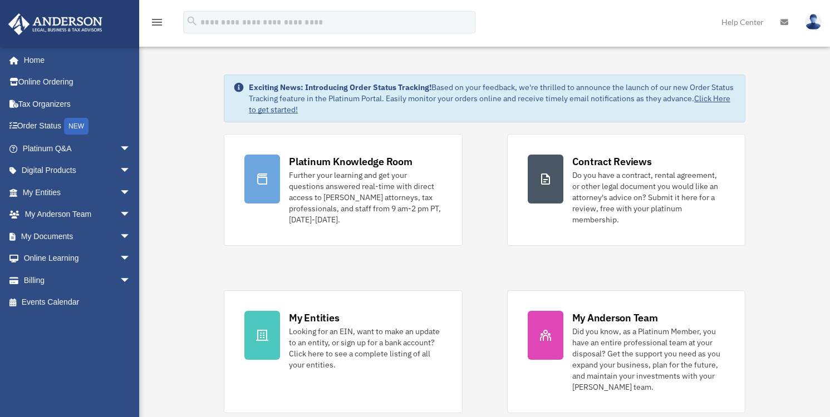 Image resolution: width=830 pixels, height=417 pixels. I want to click on div: Did you know, as a Platinum Member, you have an entire professional team at your disposal? Get th..., so click(648, 359).